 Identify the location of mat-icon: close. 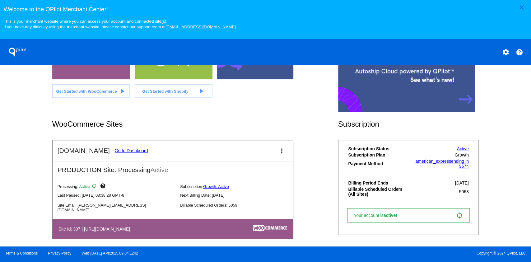
(521, 7).